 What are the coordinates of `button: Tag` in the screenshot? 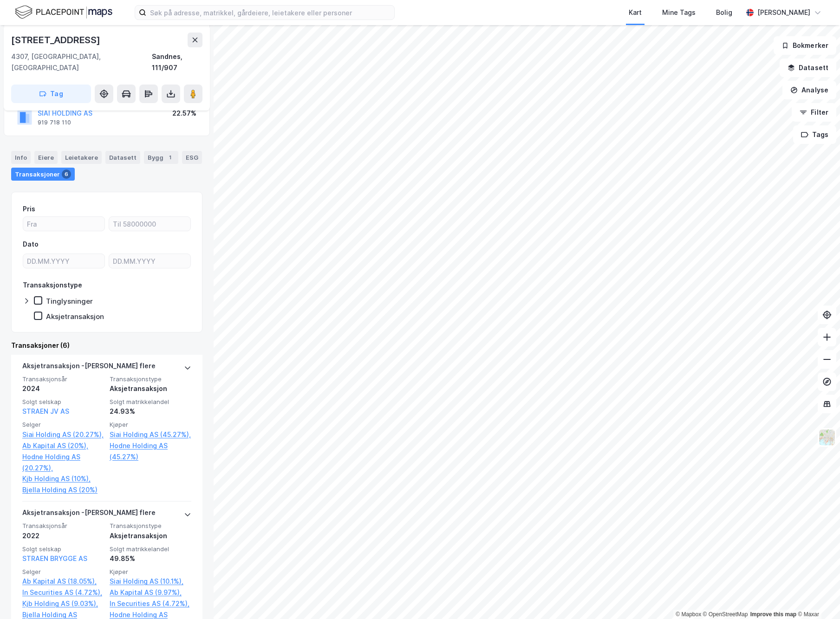 It's located at (51, 94).